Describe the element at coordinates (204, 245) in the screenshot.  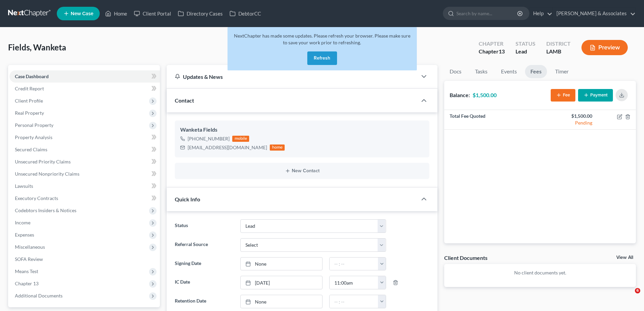
I see `label: Referral Source` at that location.